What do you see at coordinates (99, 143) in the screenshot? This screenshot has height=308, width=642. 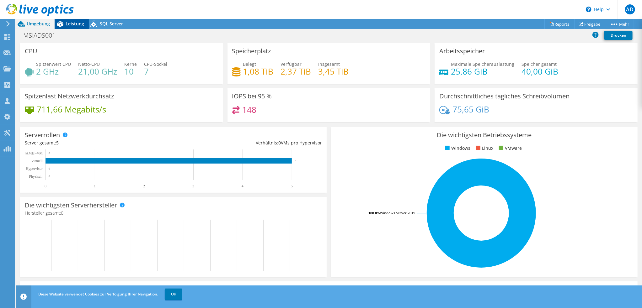 I see `div: Server gesamt:` at bounding box center [99, 143].